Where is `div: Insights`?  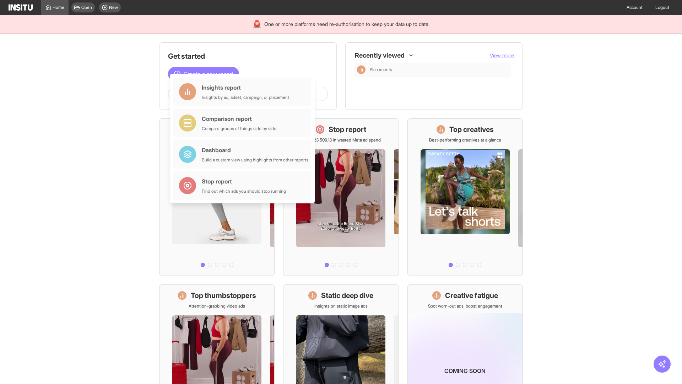 div: Insights is located at coordinates (361, 70).